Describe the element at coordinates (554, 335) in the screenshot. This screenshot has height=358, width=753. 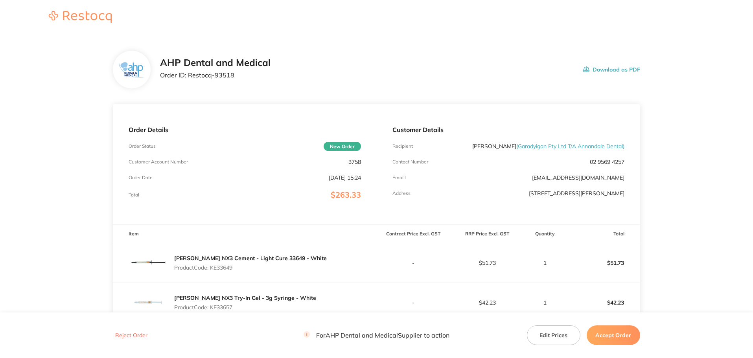
I see `button: Edit Prices` at that location.